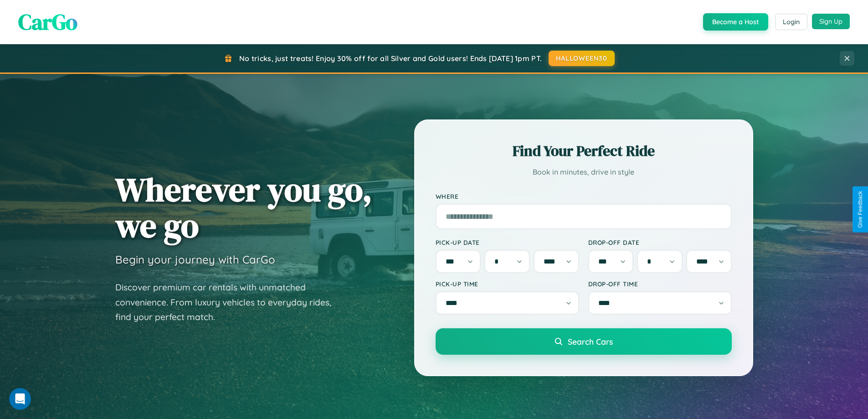 The height and width of the screenshot is (419, 868). I want to click on span: CarGo, so click(48, 22).